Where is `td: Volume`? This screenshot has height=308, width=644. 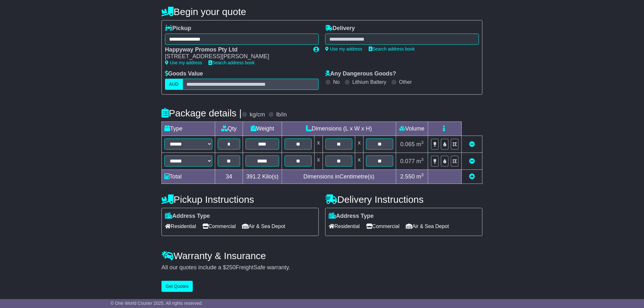
td: Volume is located at coordinates (412, 129).